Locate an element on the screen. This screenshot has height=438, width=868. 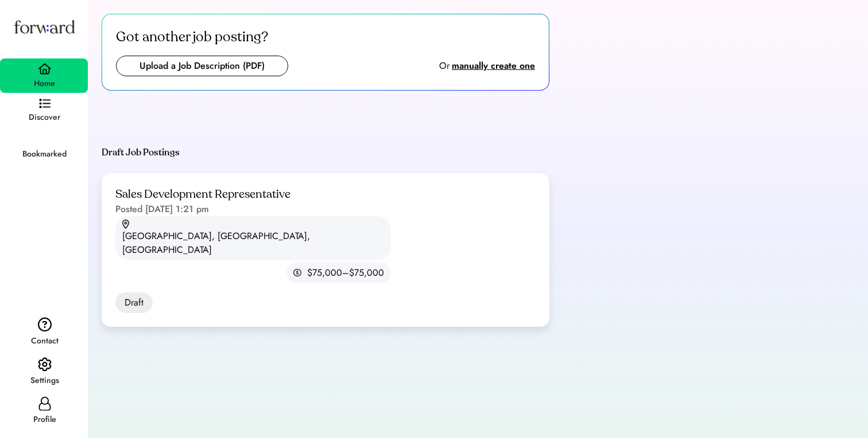
div: Sales Development Representative is located at coordinates (203, 195).